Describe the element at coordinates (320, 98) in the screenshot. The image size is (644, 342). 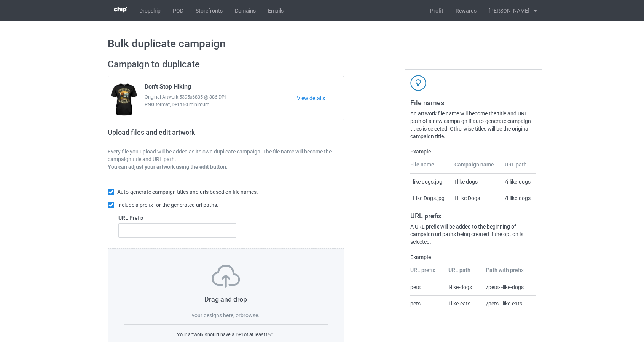
I see `a: View details` at that location.